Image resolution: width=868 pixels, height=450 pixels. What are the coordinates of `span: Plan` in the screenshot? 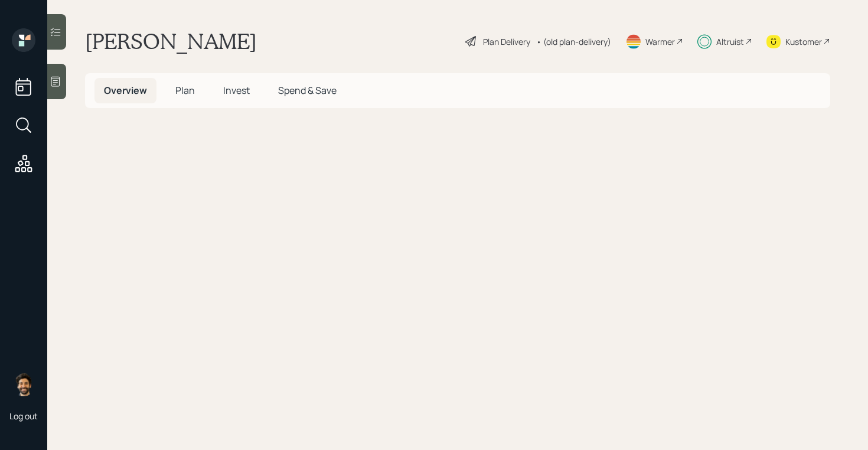 It's located at (185, 90).